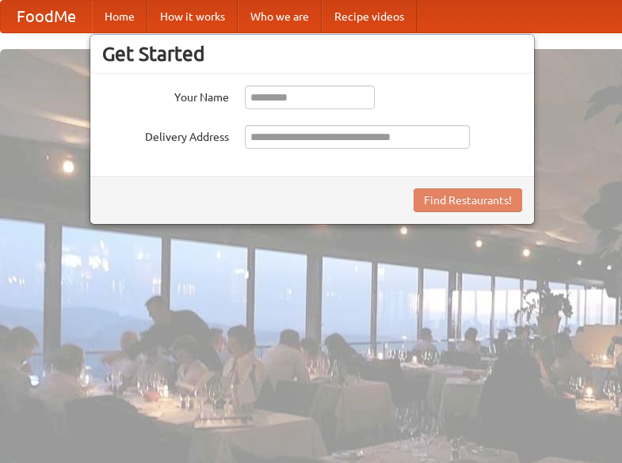 The image size is (622, 463). Describe the element at coordinates (46, 17) in the screenshot. I see `a: FoodMe` at that location.